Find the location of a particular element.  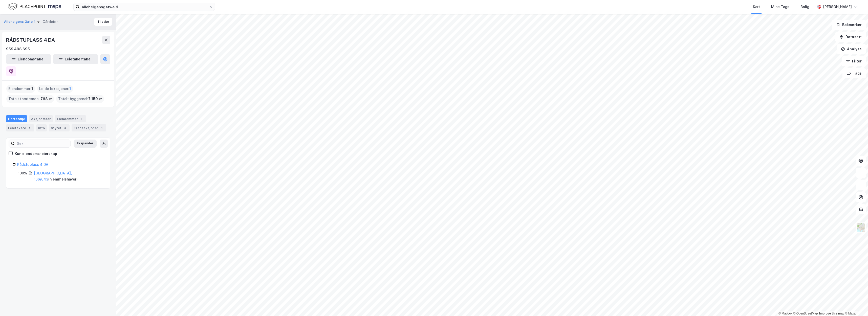

div: 100% is located at coordinates (22, 173).